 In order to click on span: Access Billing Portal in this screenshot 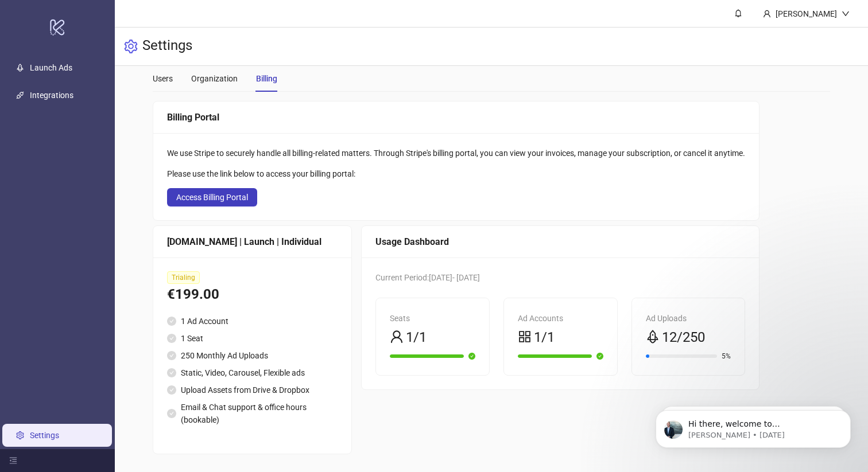, I will do `click(212, 197)`.